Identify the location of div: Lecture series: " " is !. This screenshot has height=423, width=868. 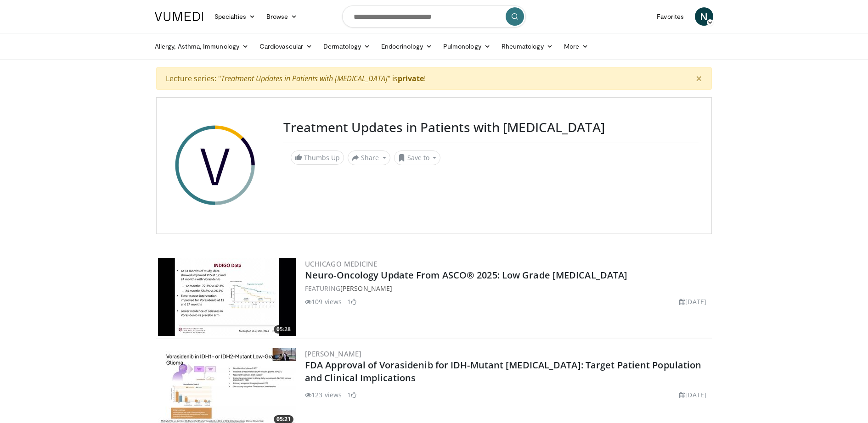
(434, 79).